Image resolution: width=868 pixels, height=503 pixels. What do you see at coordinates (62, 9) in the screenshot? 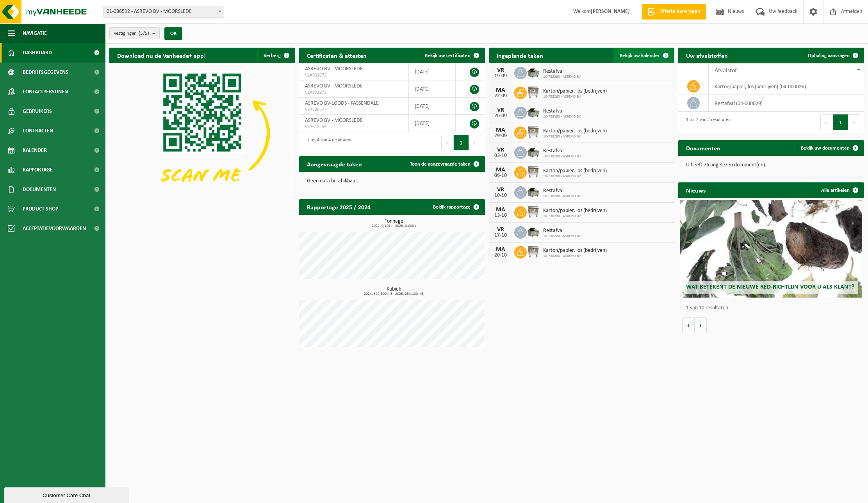
I see `div: Customer Care Chat` at bounding box center [62, 9].